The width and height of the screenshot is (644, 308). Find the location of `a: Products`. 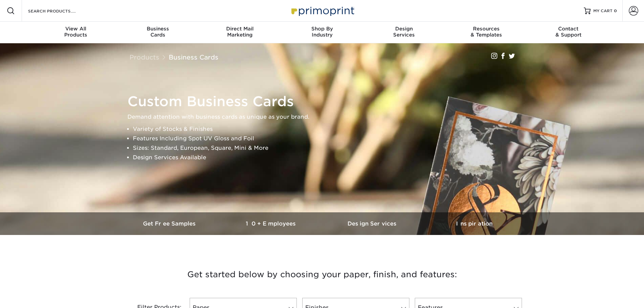

a: Products is located at coordinates (144, 57).